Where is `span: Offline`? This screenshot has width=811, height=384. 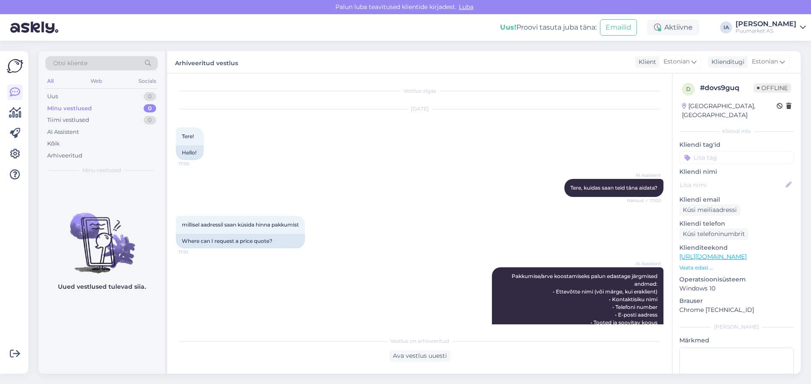
span: Offline is located at coordinates (772, 88).